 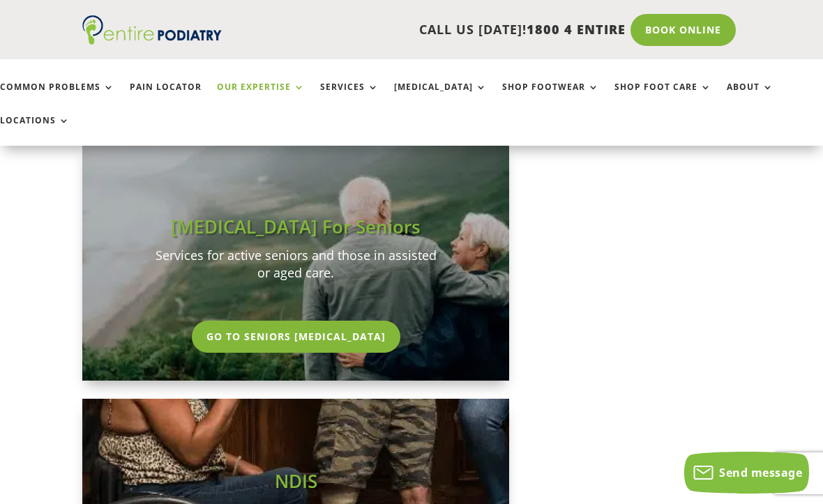 What do you see at coordinates (662, 97) in the screenshot?
I see `a: Shop Foot Care` at bounding box center [662, 97].